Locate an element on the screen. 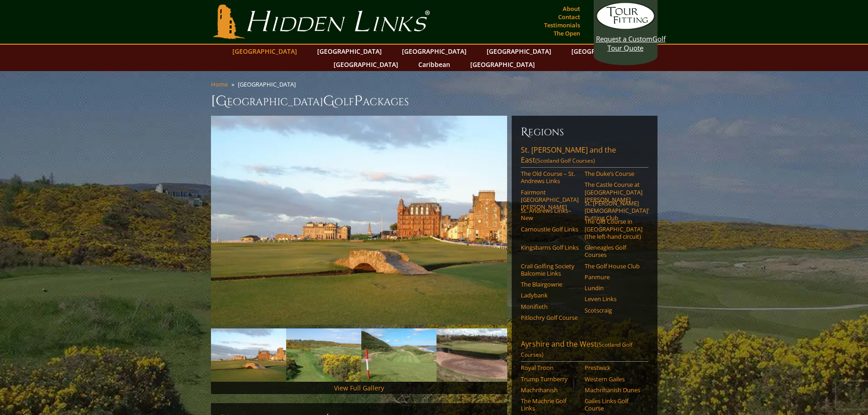  a: Testimonials is located at coordinates (562, 25).